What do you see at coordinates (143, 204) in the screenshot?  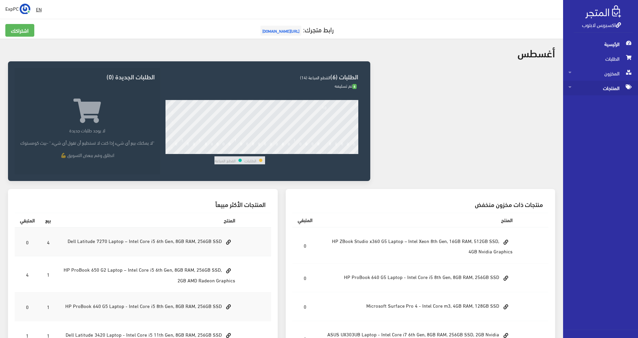 I see `h3: المنتجات الأكثر مبيعاً` at bounding box center [143, 204].